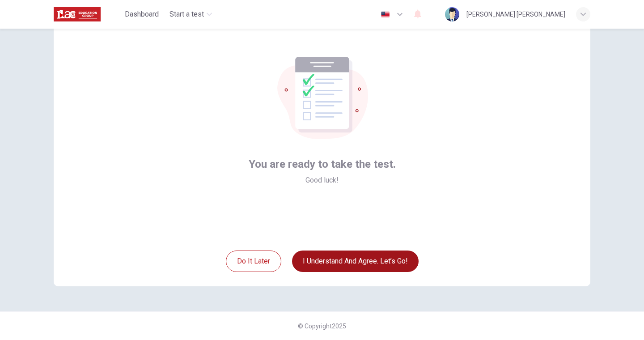  I want to click on img: Profile picture, so click(452, 14).